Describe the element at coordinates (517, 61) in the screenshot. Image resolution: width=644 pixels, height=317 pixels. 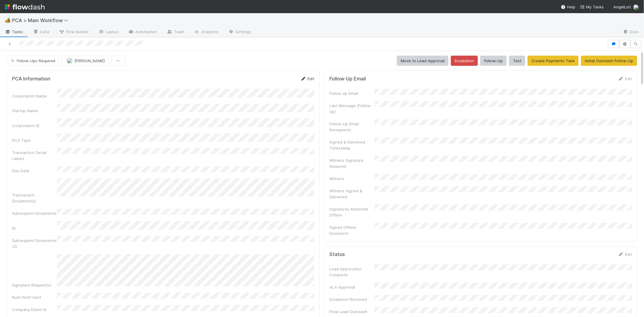
I see `button: Test` at that location.